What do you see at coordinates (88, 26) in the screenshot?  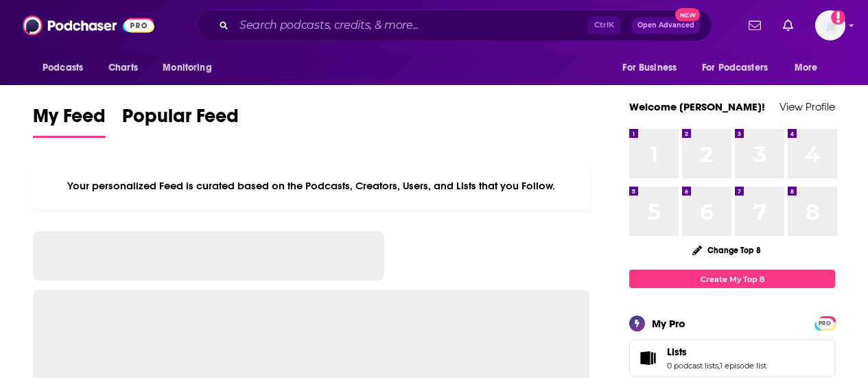 I see `img: Podchaser - Follow, Share and Rate Podcasts` at bounding box center [88, 26].